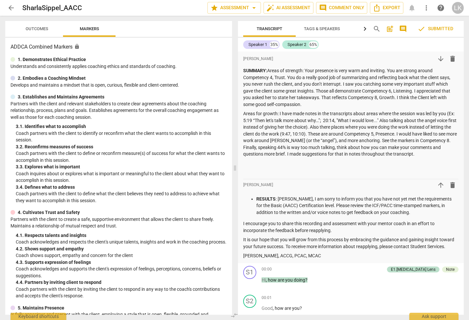 The width and height of the screenshot is (469, 320). Describe the element at coordinates (121, 187) in the screenshot. I see `div: 3. 4. Defines what to address` at that location.